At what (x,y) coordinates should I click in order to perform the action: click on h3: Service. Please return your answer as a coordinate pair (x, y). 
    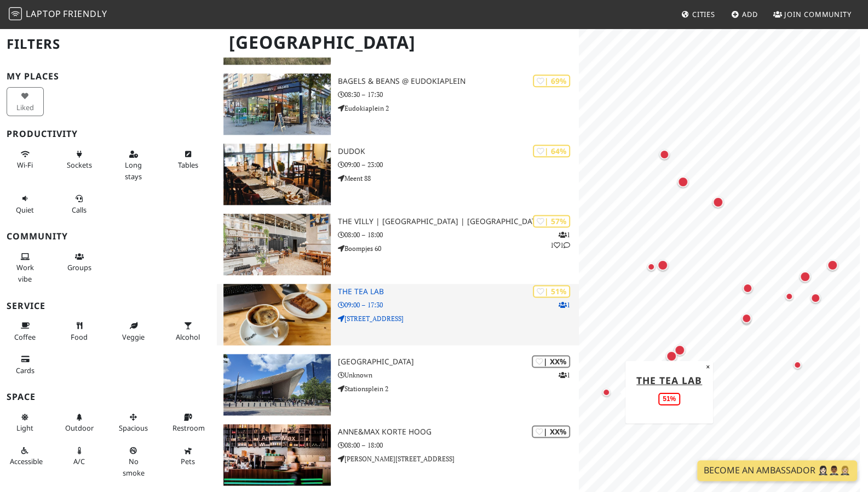
    Looking at the image, I should click on (109, 306).